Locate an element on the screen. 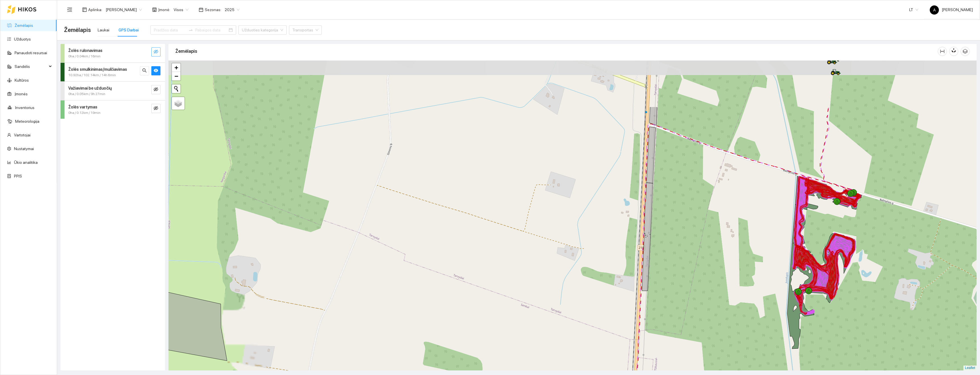 This screenshot has width=980, height=375. a: Kultūros is located at coordinates (21, 80).